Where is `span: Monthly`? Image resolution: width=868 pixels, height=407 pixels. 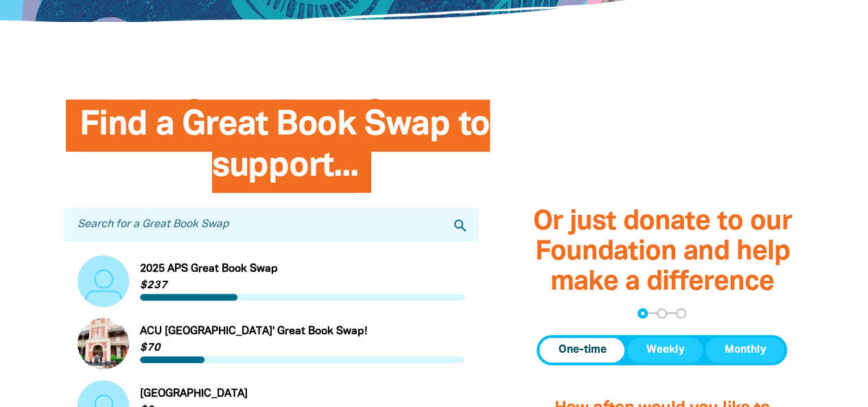 span: Monthly is located at coordinates (745, 350).